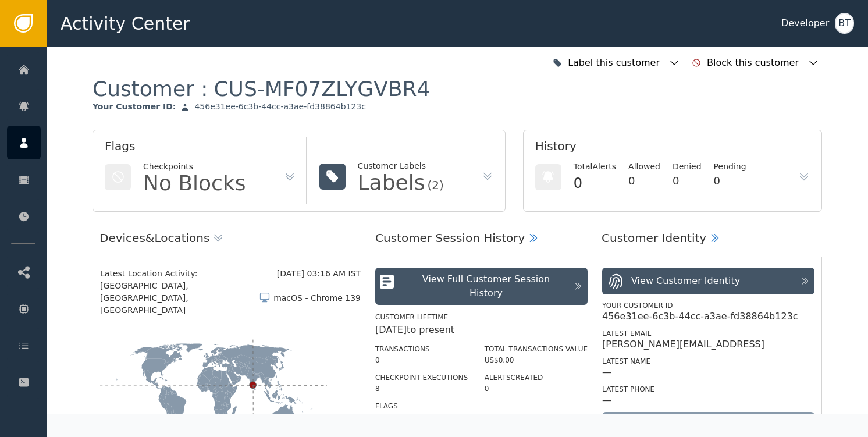 This screenshot has height=437, width=868. Describe the element at coordinates (134, 107) in the screenshot. I see `div: Your Customer ID :` at that location.